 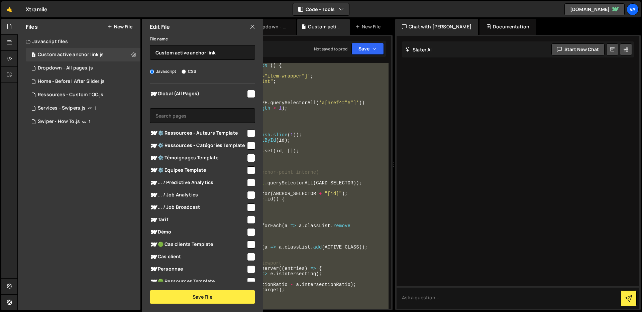 I want to click on div: 17287/47920.js, so click(x=83, y=82).